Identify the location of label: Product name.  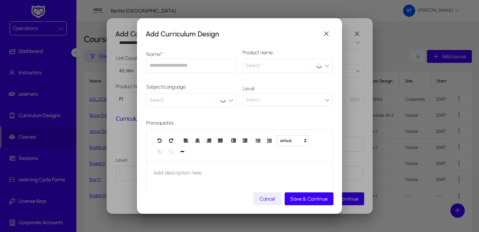
(288, 53).